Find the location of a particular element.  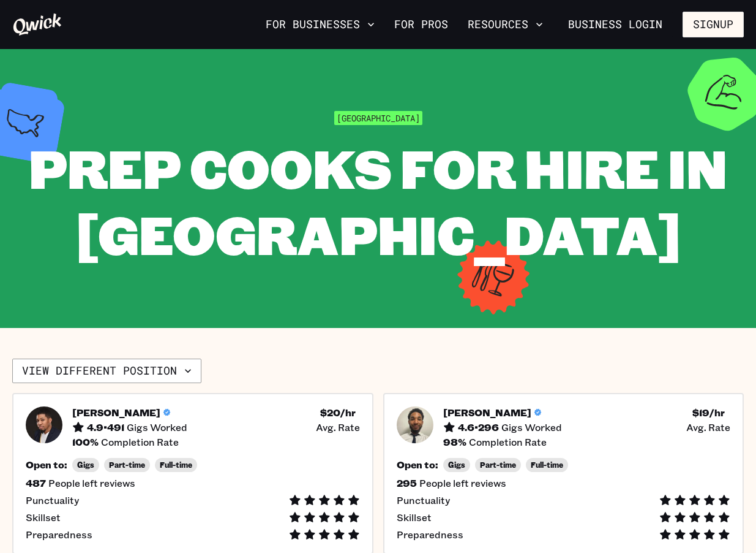

h5: $ 20 /hr is located at coordinates (338, 412).